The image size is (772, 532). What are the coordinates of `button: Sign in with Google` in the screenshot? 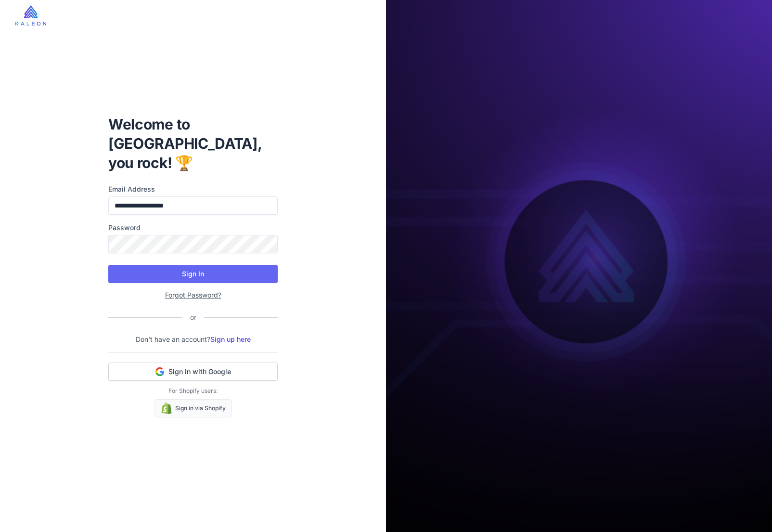 It's located at (193, 372).